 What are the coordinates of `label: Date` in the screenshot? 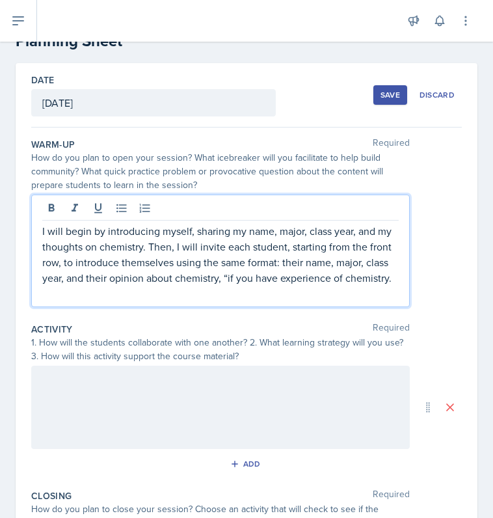 It's located at (42, 80).